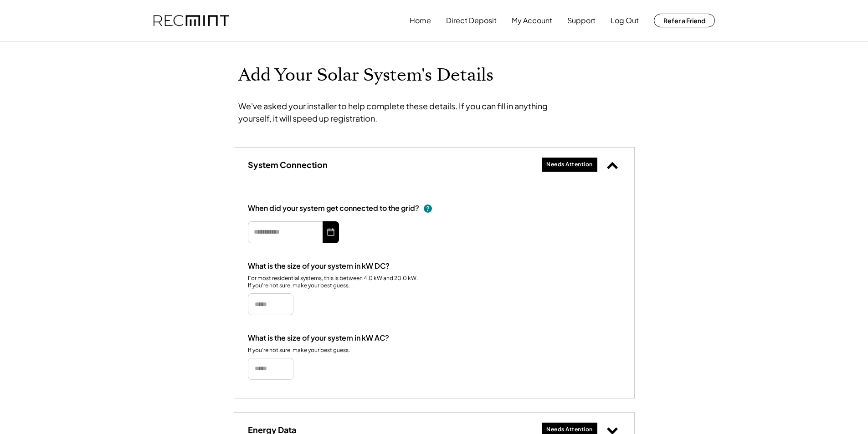 The height and width of the screenshot is (434, 868). What do you see at coordinates (434, 75) in the screenshot?
I see `h1: Add Your Solar System's Details` at bounding box center [434, 75].